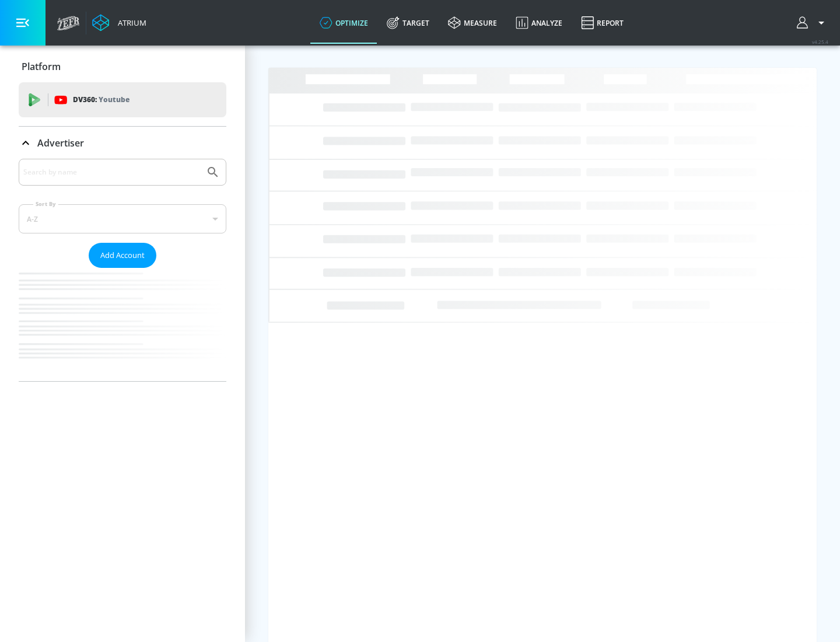 This screenshot has width=840, height=642. Describe the element at coordinates (344, 22) in the screenshot. I see `a: optimize` at that location.